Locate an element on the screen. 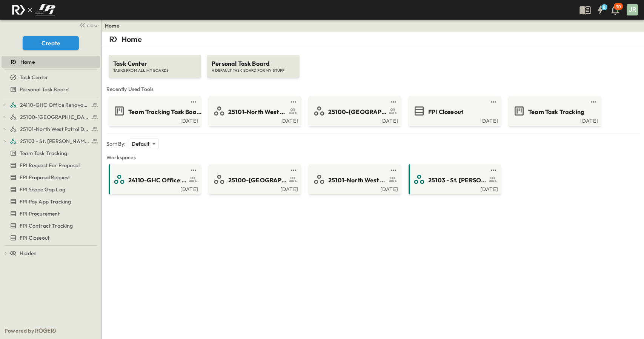  p: Home is located at coordinates (132, 39).